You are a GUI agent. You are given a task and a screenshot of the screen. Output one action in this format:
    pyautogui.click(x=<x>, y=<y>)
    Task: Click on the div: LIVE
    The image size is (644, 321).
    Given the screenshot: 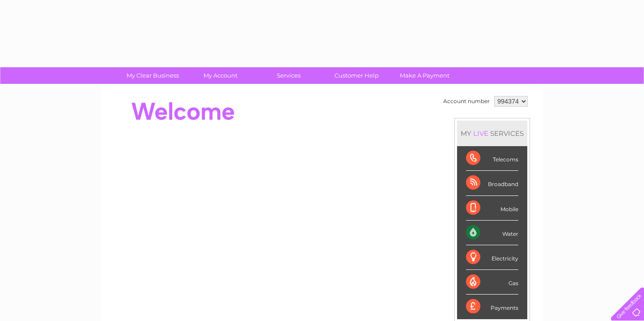 What is the action you would take?
    pyautogui.click(x=480, y=133)
    